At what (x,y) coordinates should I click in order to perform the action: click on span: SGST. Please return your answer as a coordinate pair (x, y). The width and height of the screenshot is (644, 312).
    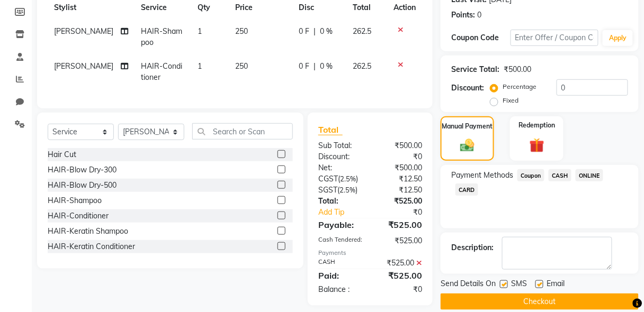
    Looking at the image, I should click on (328, 190).